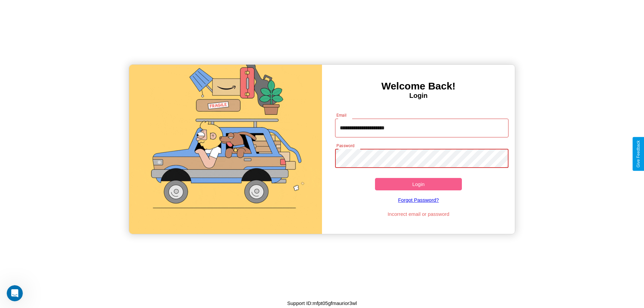  I want to click on div: Give Feedback, so click(639, 154).